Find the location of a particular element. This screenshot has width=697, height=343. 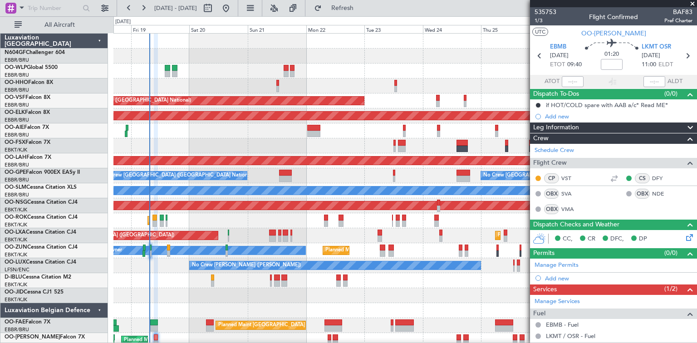

div: CP is located at coordinates (551, 178).